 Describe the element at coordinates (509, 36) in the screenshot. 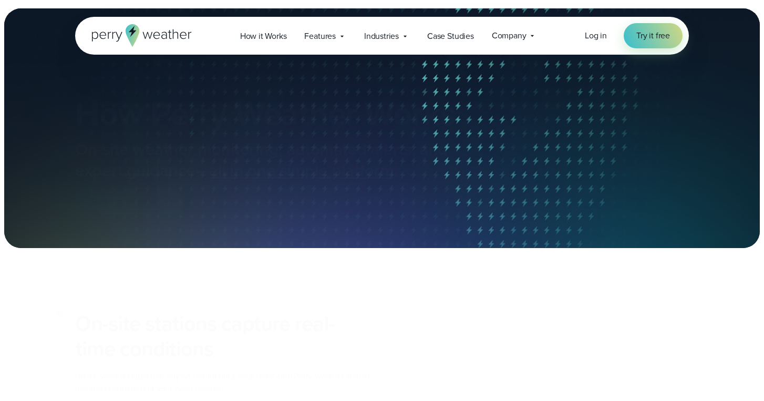

I see `span: Company` at that location.